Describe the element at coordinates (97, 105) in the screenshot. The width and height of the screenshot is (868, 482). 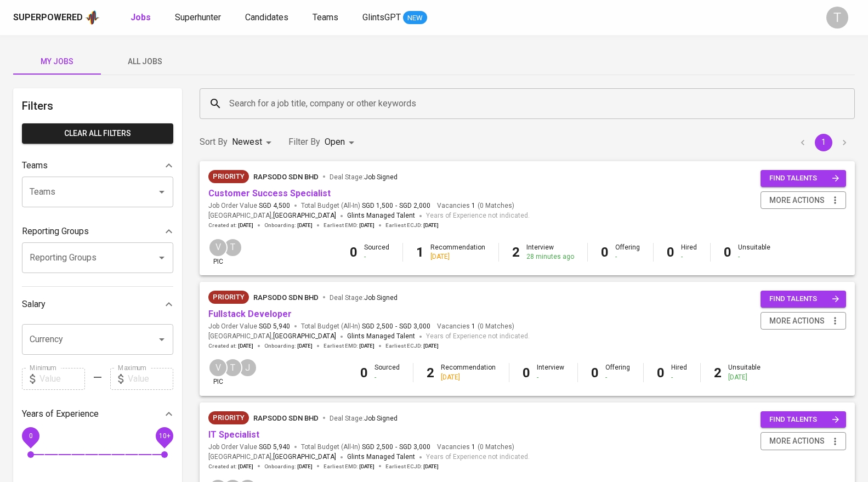
I see `h6: Filters` at that location.